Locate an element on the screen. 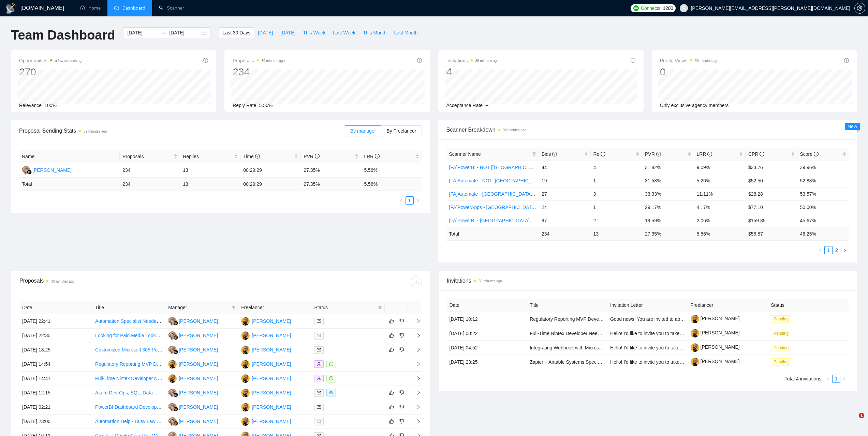 This screenshot has width=868, height=436. a: Automation Help - Busy Law Firm is located at coordinates (130, 421).